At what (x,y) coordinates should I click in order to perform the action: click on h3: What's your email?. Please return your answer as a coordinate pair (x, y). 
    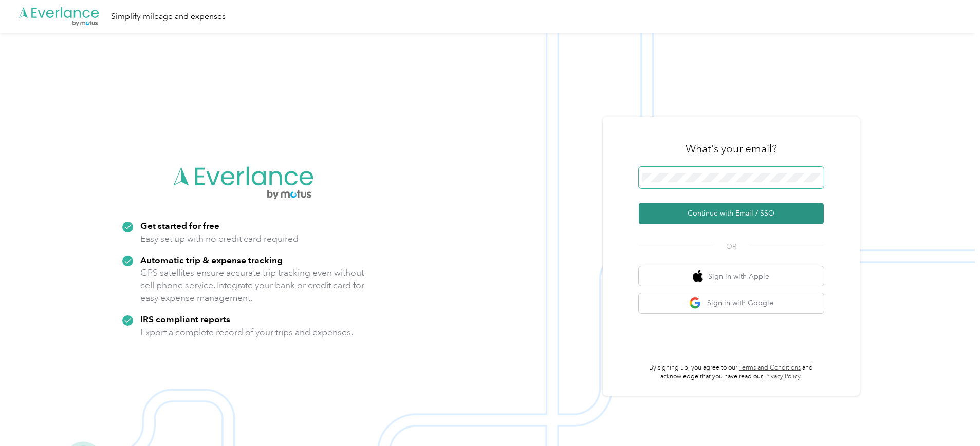
    Looking at the image, I should click on (732, 149).